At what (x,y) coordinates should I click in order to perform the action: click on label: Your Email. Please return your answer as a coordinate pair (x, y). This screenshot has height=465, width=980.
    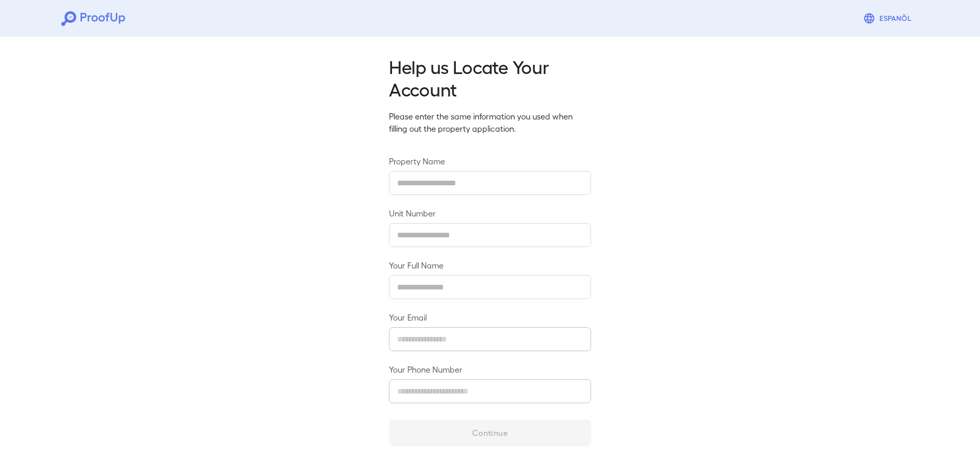
    Looking at the image, I should click on (490, 317).